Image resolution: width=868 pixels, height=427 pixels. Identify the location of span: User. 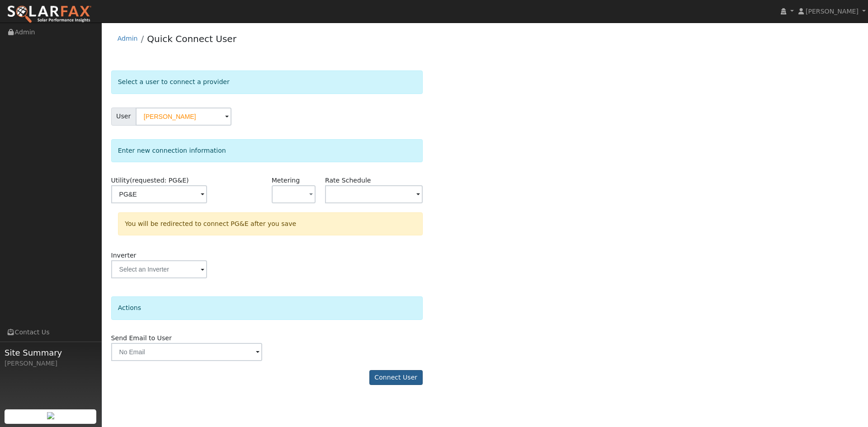
(123, 117).